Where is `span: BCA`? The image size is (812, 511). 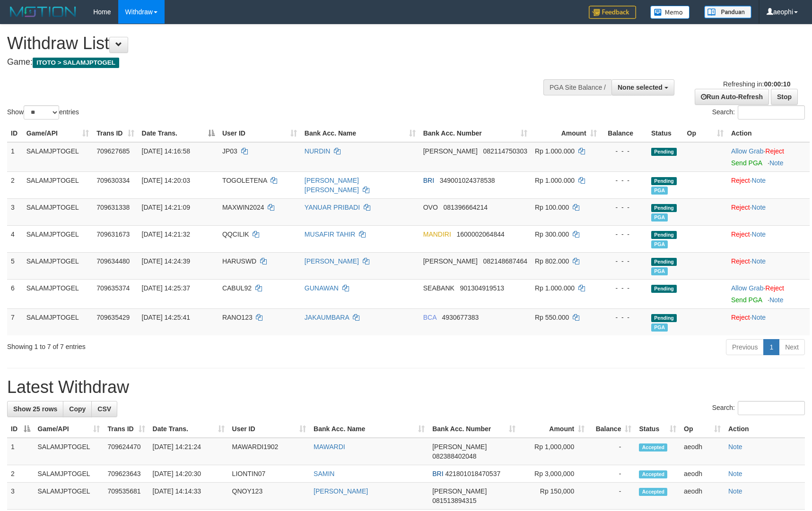
span: BCA is located at coordinates (430, 317).